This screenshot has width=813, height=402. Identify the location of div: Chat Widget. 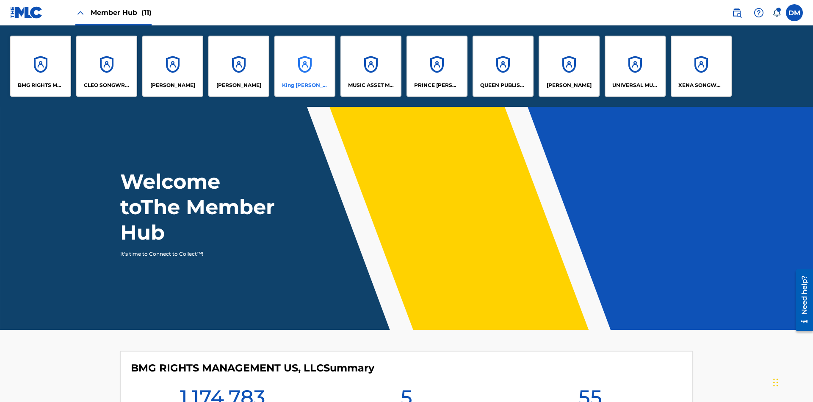
(792, 381).